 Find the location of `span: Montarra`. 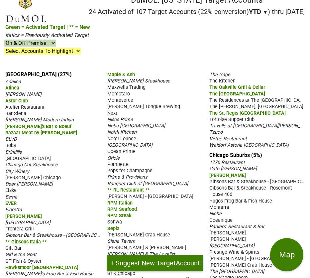

span: Montarra is located at coordinates (219, 207).